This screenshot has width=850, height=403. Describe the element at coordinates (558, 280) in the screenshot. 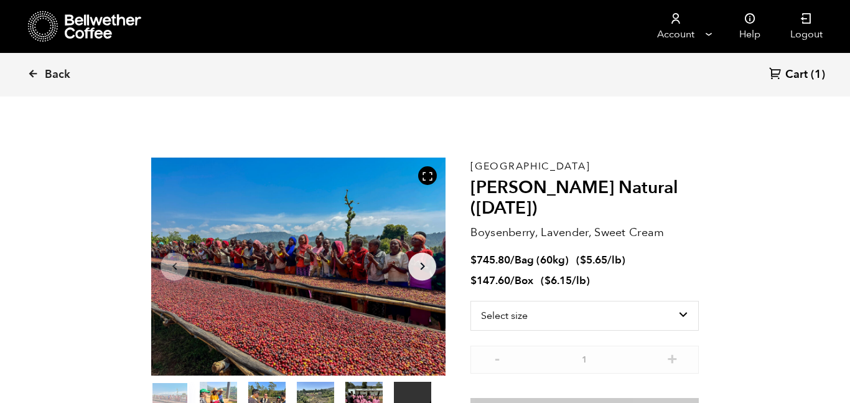

I see `bdi: 6.15` at that location.